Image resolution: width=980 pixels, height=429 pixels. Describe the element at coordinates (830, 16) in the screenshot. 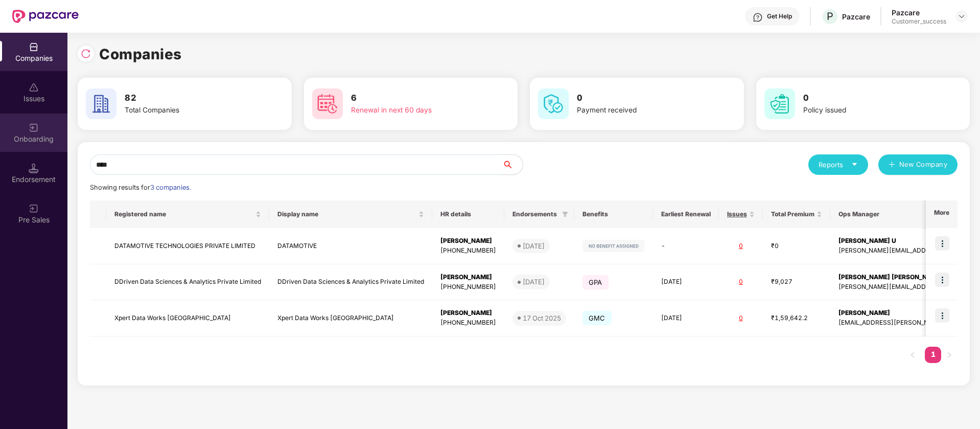

I see `span: P` at that location.